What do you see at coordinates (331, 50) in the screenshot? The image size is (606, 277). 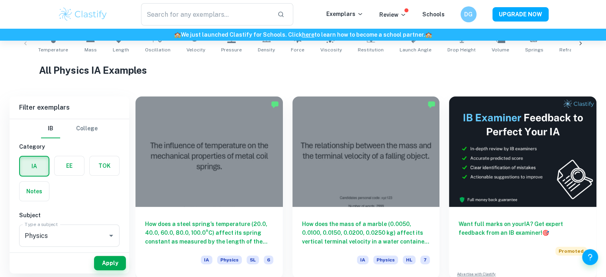 I see `span: Viscosity` at bounding box center [331, 50].